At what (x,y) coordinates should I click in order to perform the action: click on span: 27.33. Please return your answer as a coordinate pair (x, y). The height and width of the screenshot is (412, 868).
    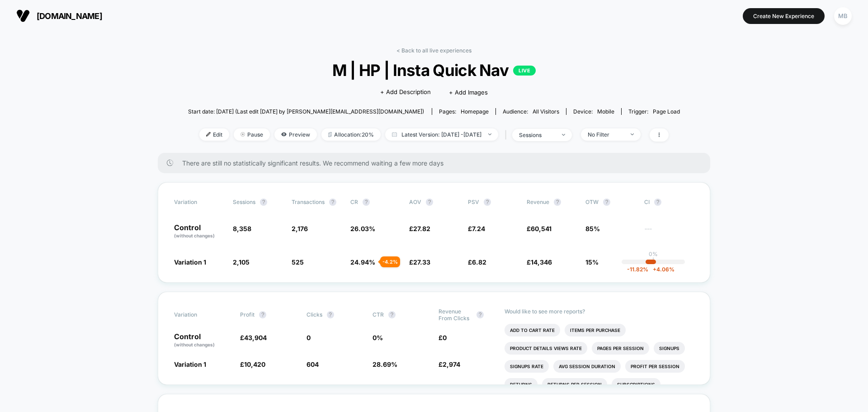
    Looking at the image, I should click on (421, 262).